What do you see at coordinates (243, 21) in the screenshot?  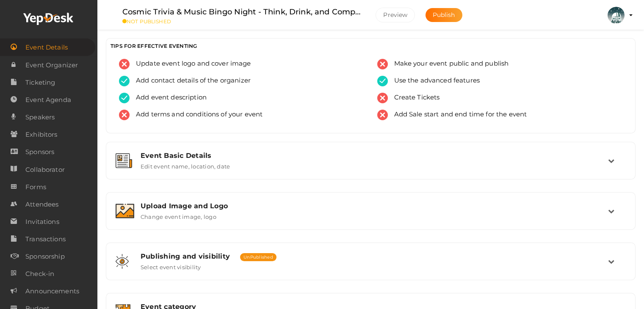 I see `small: NOT PUBLISHED` at bounding box center [243, 21].